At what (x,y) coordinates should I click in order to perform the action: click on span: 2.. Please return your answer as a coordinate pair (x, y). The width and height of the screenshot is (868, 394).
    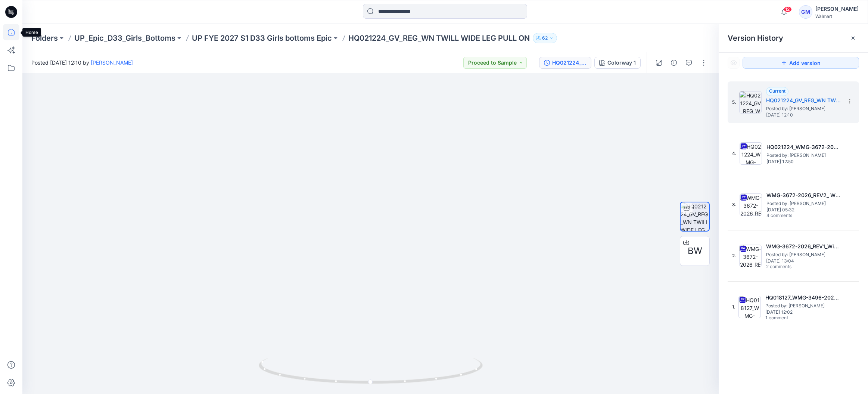
    Looking at the image, I should click on (734, 255).